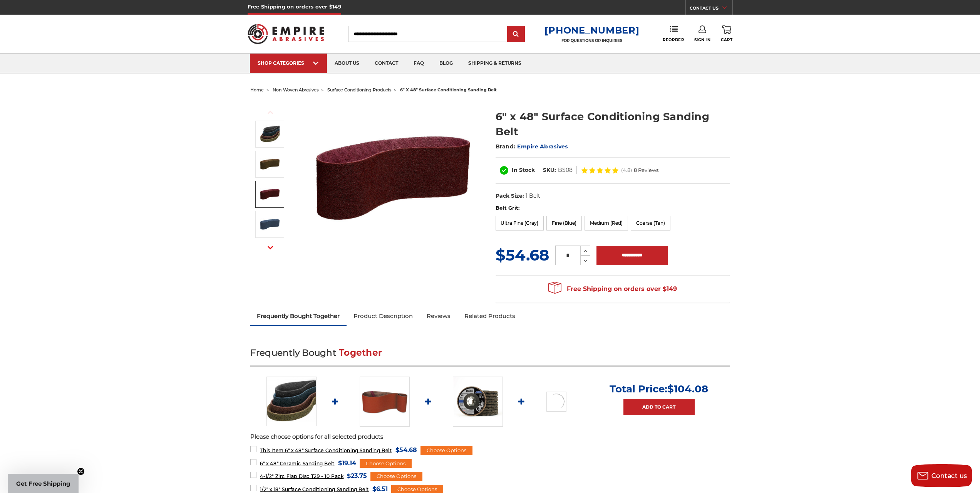  What do you see at coordinates (439, 316) in the screenshot?
I see `a: Reviews` at bounding box center [439, 316].